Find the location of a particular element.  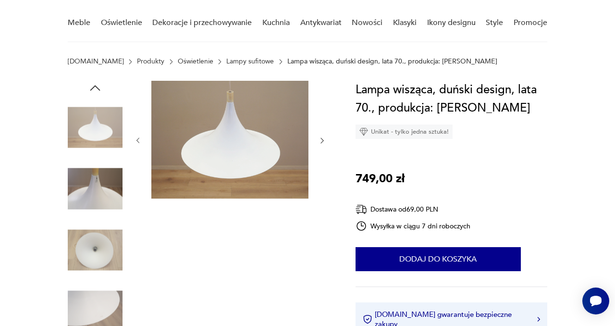

button: Dodaj do koszyka is located at coordinates (439, 259).